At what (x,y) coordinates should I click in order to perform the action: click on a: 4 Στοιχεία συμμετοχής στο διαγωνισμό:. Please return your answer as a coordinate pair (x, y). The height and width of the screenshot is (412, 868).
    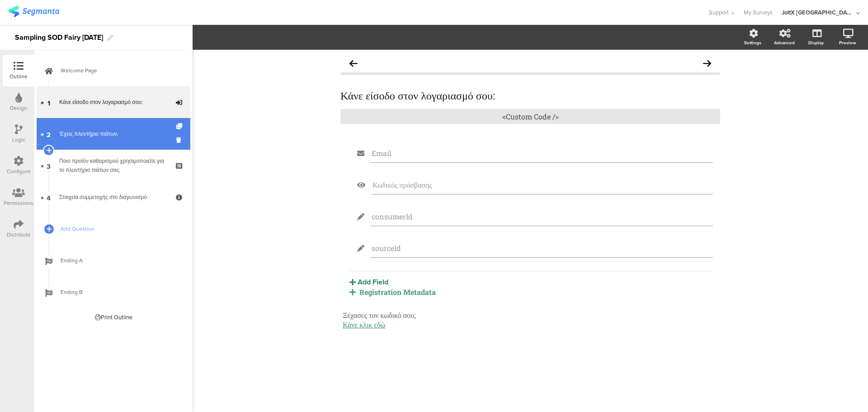
    Looking at the image, I should click on (113, 197).